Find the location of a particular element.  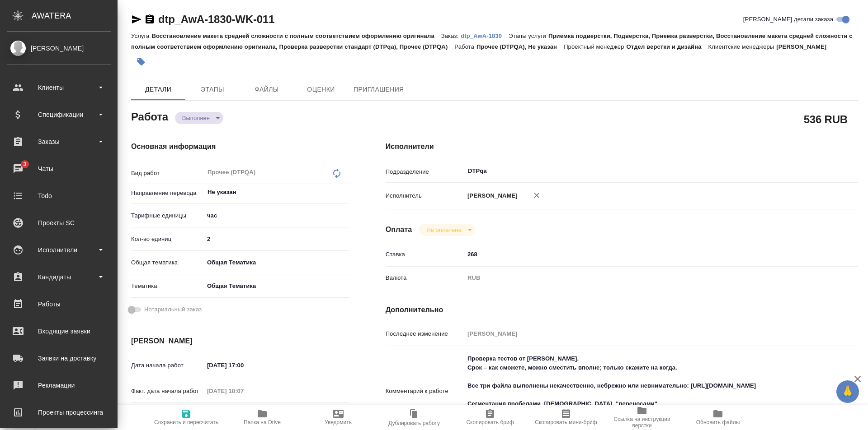

button: Уведомить is located at coordinates (338, 418).